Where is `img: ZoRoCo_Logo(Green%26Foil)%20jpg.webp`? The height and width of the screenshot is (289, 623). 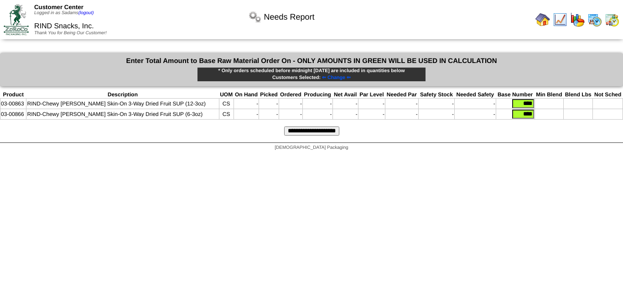 img: ZoRoCo_Logo(Green%26Foil)%20jpg.webp is located at coordinates (16, 19).